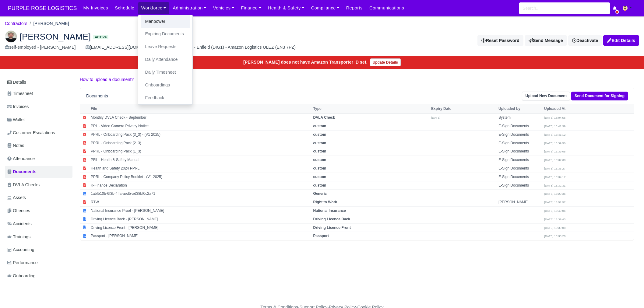 This screenshot has width=644, height=308. Describe the element at coordinates (39, 120) in the screenshot. I see `a: Wallet` at that location.